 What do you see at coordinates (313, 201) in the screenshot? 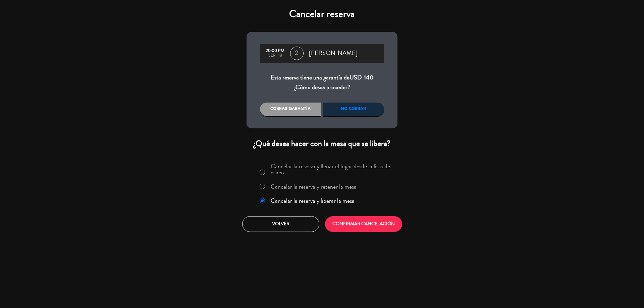
I see `label: Cancelar la reserva y liberar la mesa` at bounding box center [313, 201].